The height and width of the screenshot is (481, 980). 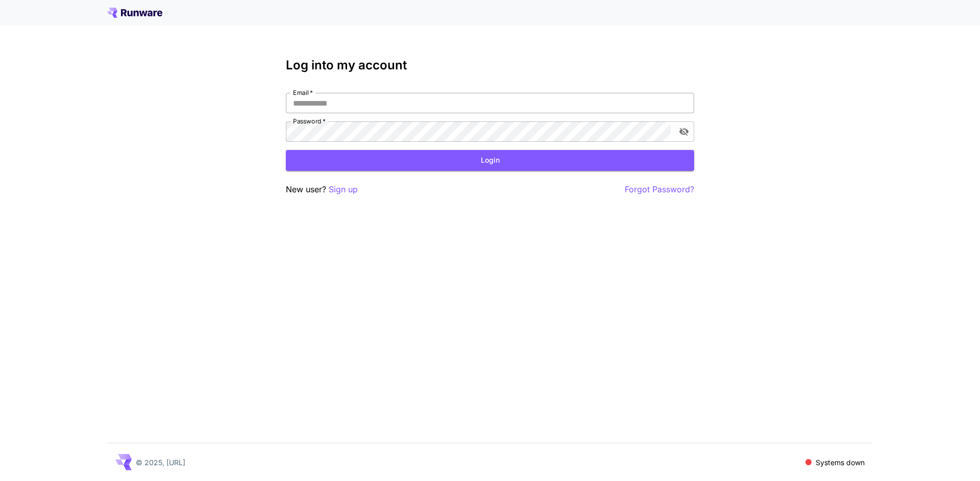 I want to click on p: Sign up, so click(x=343, y=189).